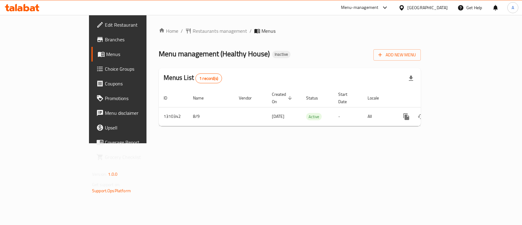 The width and height of the screenshot is (522, 225). Describe the element at coordinates (397, 55) in the screenshot. I see `button: Add New Menu` at that location.